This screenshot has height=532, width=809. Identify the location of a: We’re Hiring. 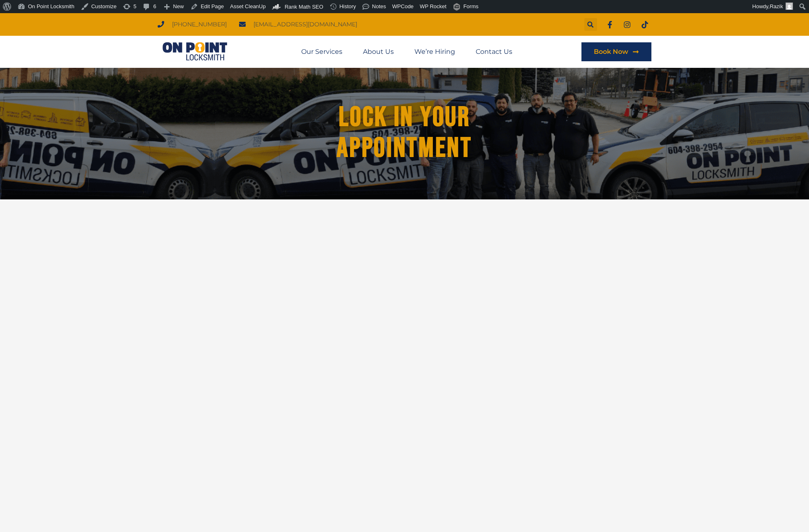
(435, 52).